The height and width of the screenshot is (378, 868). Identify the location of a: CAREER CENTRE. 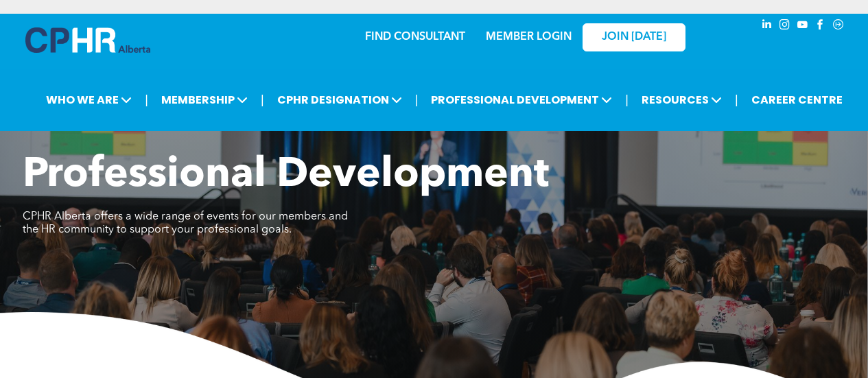
(796, 100).